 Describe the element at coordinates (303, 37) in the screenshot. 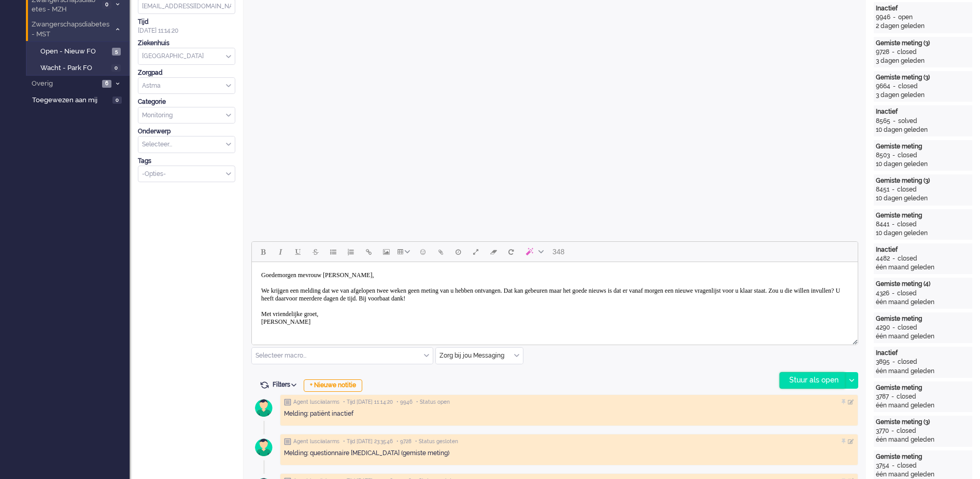

I see `body: Rich Text Area. Press ALT-0 for help.` at that location.